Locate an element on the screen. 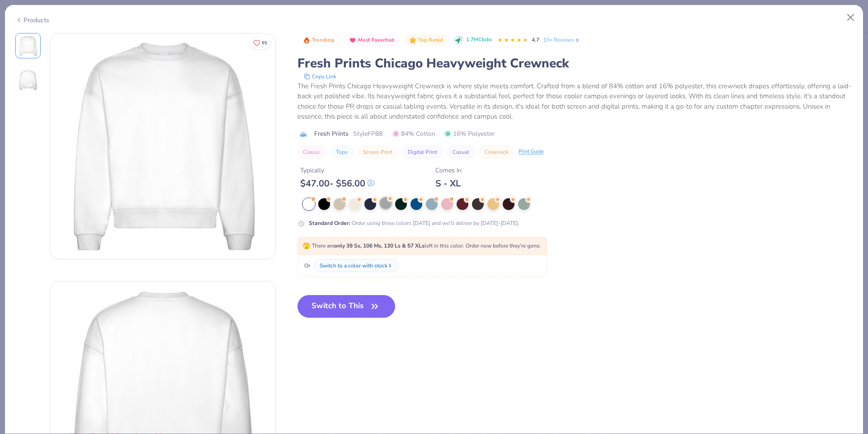 The height and width of the screenshot is (434, 868). img: Trending sort is located at coordinates (307, 40).